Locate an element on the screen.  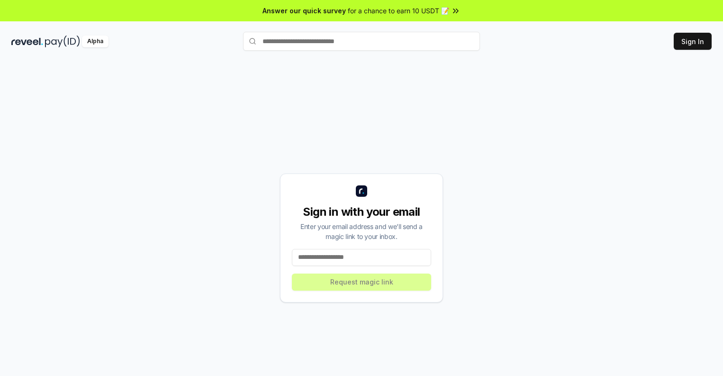
div: Sign in with your email is located at coordinates (361, 212).